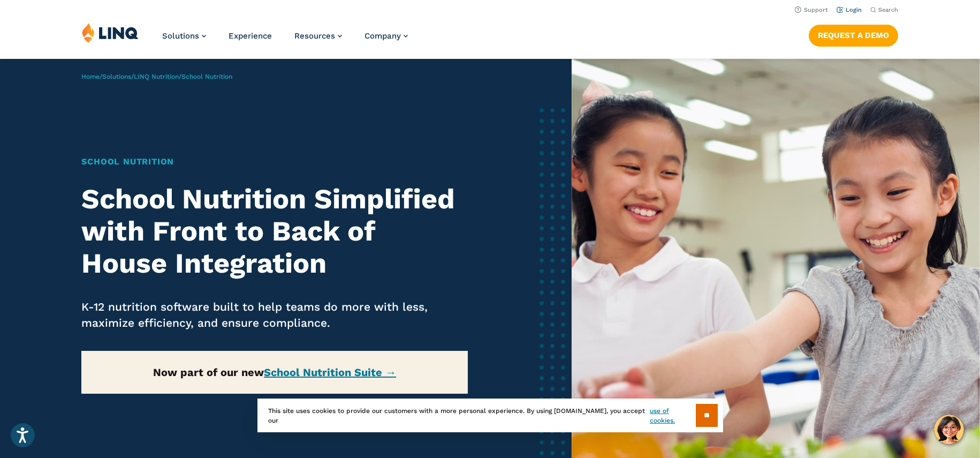  I want to click on a: Request a Demo, so click(853, 36).